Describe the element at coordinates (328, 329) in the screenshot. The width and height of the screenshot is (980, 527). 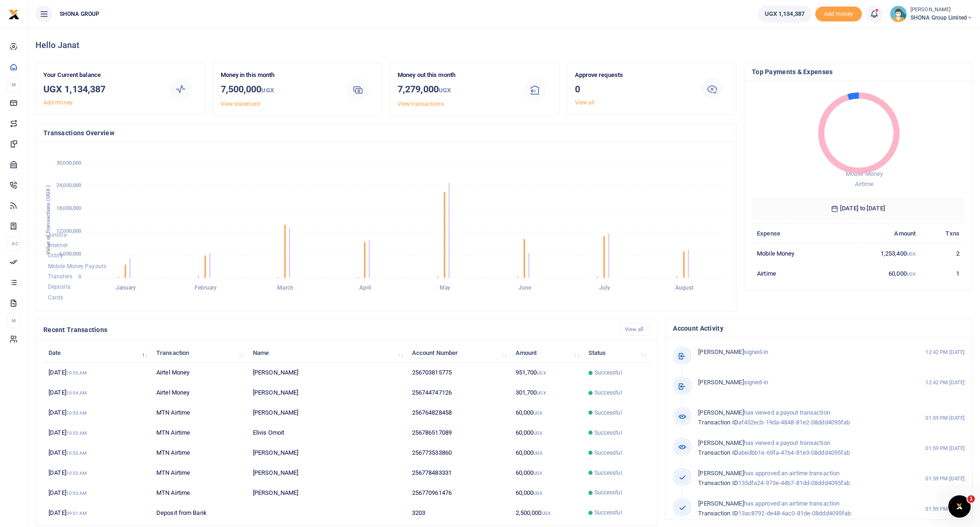
I see `h4: Recent Transactions` at that location.